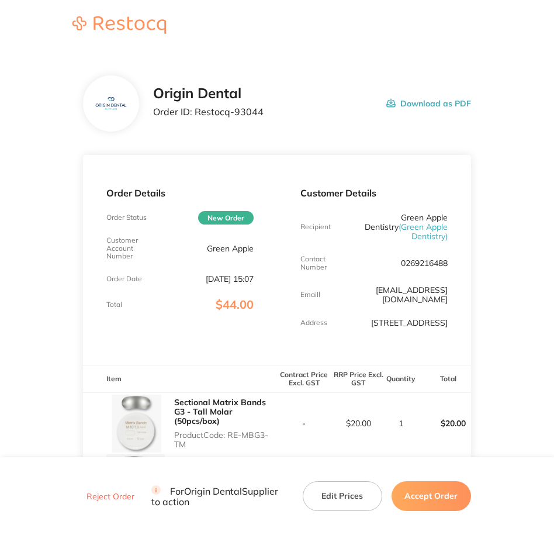 The image size is (554, 535). What do you see at coordinates (114, 304) in the screenshot?
I see `p: Total` at bounding box center [114, 304].